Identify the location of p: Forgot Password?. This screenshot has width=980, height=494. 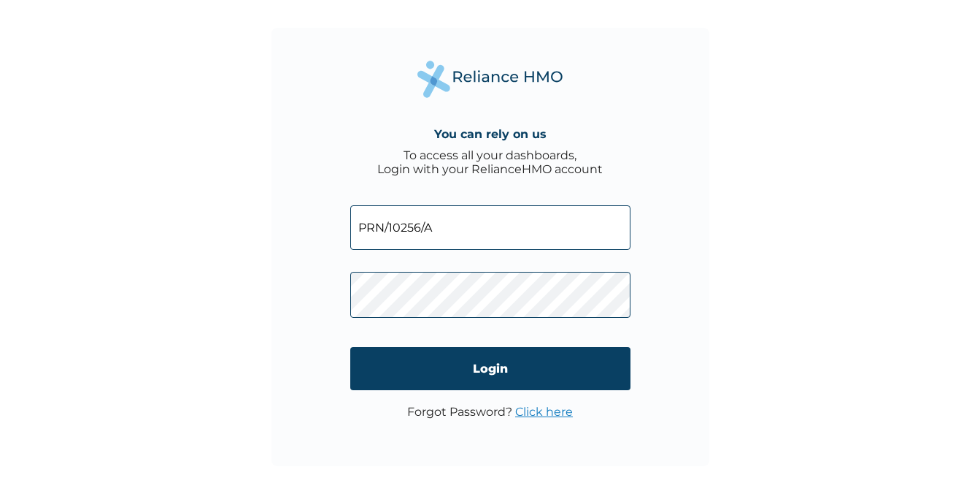
(490, 412).